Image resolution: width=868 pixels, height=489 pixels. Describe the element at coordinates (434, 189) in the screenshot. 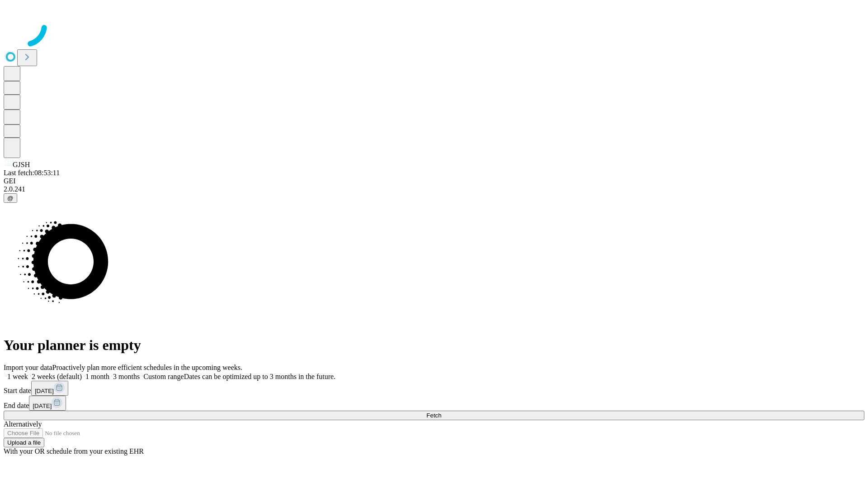

I see `div: 2.0.241` at that location.